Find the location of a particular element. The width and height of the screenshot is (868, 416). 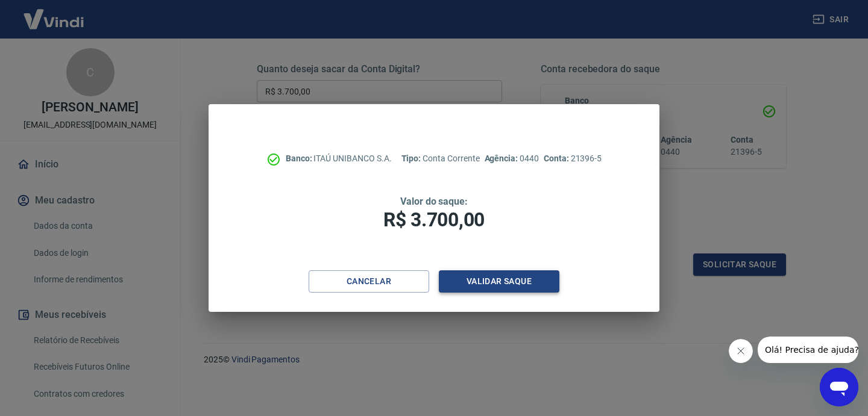

p: Conta Corrente is located at coordinates (440, 158).